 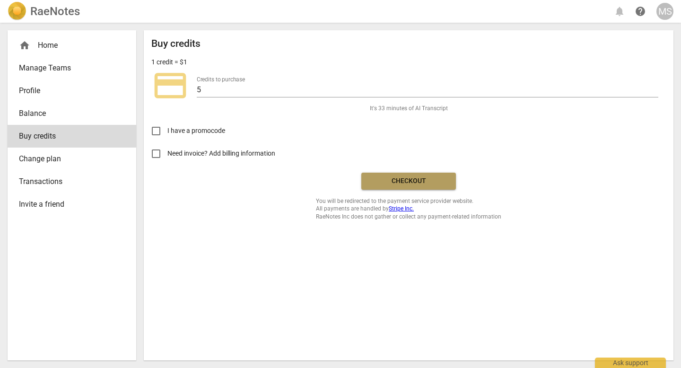 What do you see at coordinates (176, 44) in the screenshot?
I see `h2: Buy credits` at bounding box center [176, 44].